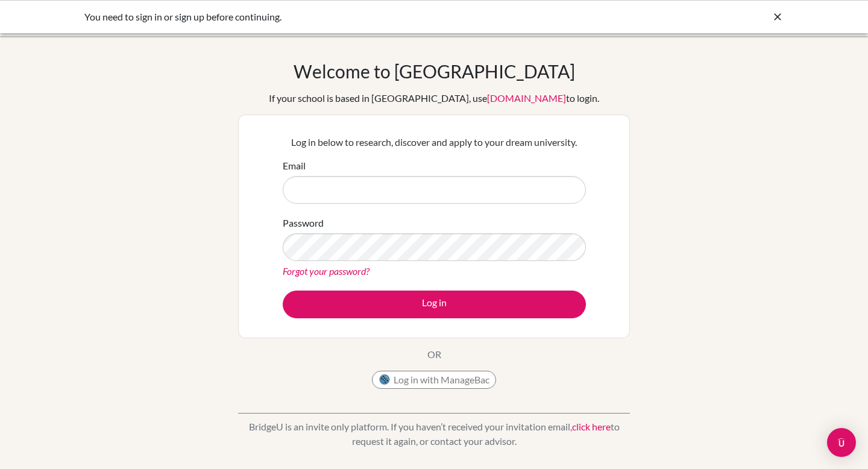  I want to click on p: Log in below to research, discover and apply to your dream university., so click(434, 142).